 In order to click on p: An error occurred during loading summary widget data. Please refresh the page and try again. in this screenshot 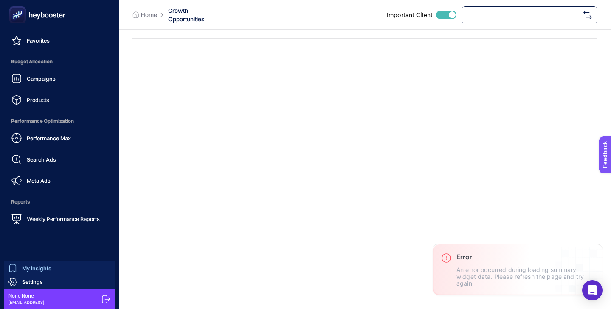, I will do `click(525, 276)`.